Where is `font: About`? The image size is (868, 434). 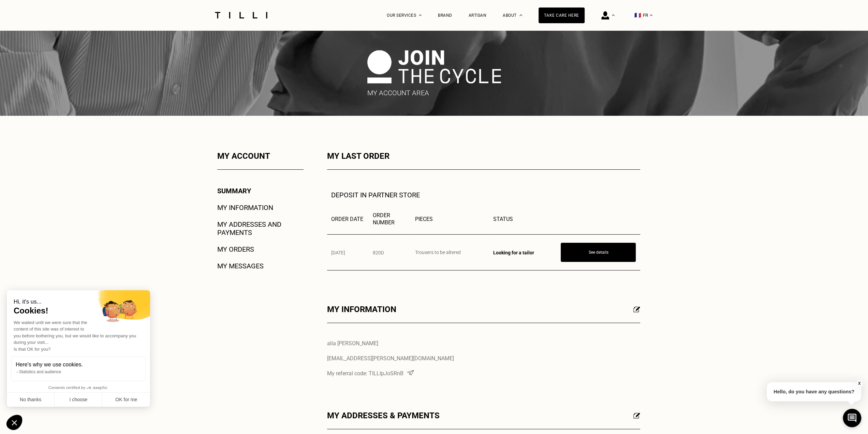 font: About is located at coordinates (510, 15).